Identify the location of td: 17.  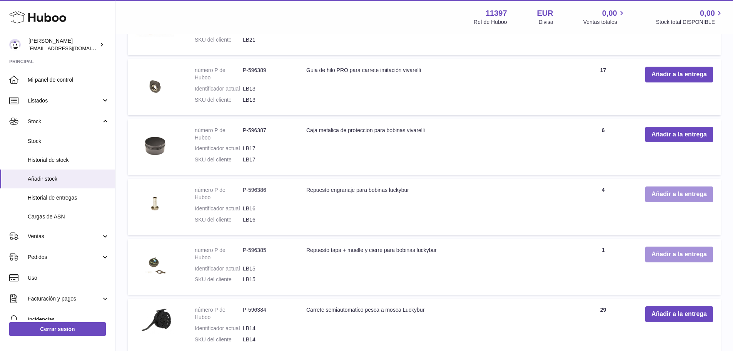
(603, 87).